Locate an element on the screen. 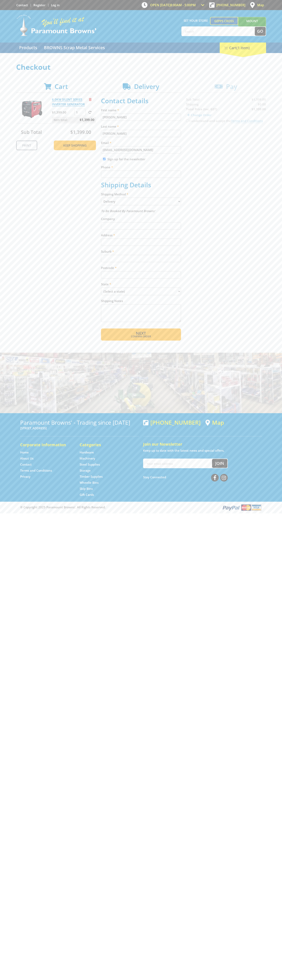 This screenshot has width=282, height=980. a: Go to the About Us page is located at coordinates (27, 458).